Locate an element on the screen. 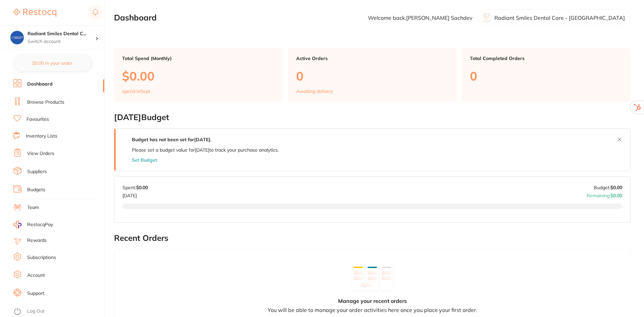  h4: Radiant Smiles Dental Care - Albany is located at coordinates (61, 34).